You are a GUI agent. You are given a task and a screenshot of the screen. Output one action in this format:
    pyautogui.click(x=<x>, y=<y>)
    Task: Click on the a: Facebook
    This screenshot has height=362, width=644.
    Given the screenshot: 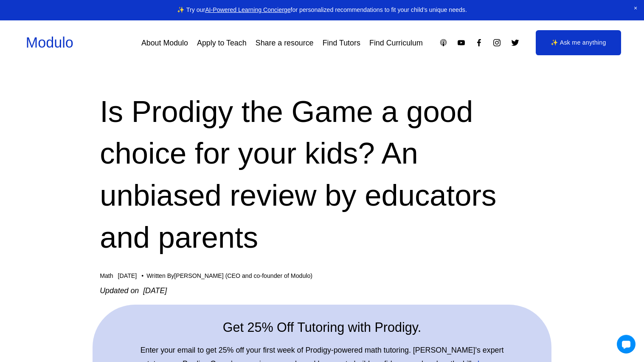 What is the action you would take?
    pyautogui.click(x=479, y=43)
    